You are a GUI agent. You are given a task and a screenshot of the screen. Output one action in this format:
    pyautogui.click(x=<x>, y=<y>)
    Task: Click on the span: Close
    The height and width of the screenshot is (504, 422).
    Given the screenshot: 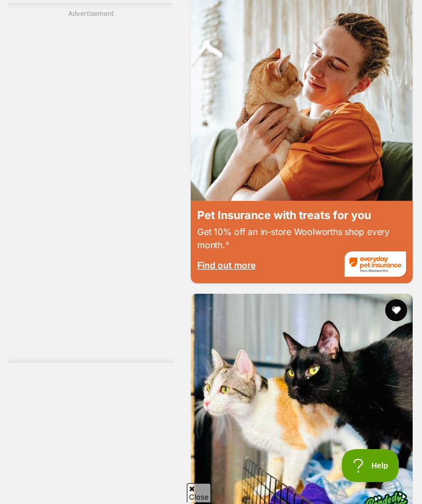 What is the action you would take?
    pyautogui.click(x=199, y=493)
    